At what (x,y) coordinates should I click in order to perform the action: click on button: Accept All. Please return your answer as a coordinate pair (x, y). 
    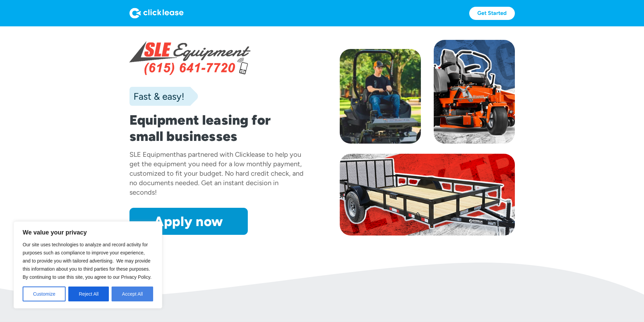
    Looking at the image, I should click on (132, 294).